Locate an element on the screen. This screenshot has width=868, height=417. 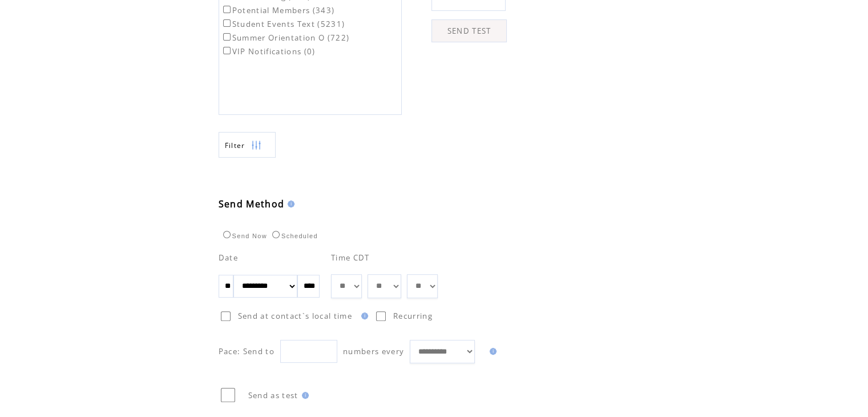
span: Pace: Send to is located at coordinates (246, 351).